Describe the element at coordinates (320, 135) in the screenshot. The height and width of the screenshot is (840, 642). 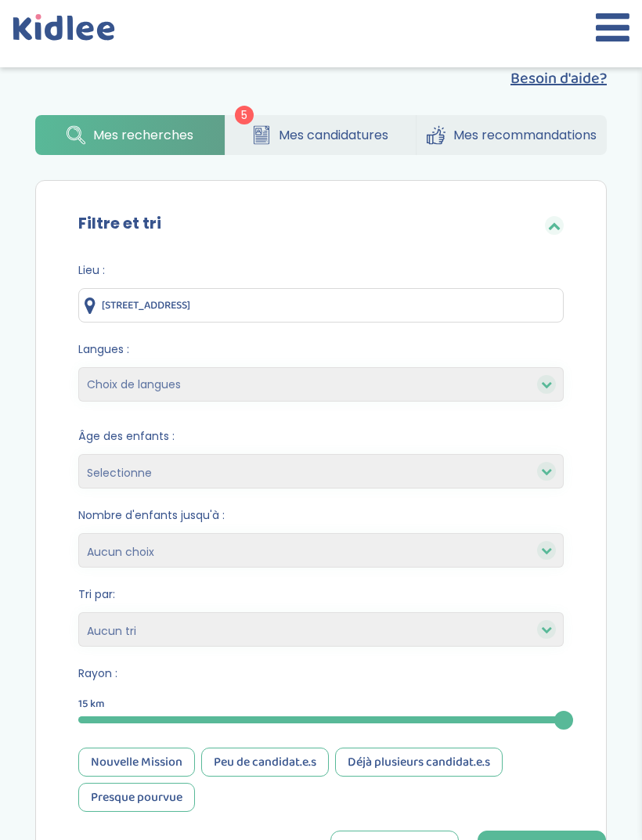
I see `a: Mes candidatures` at that location.